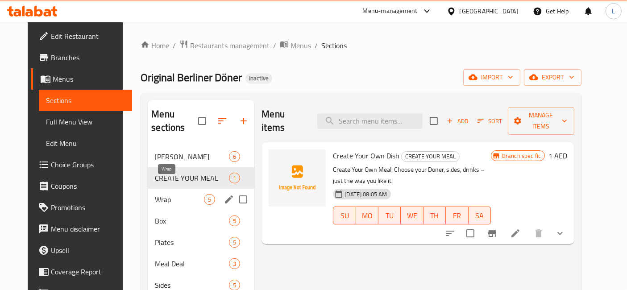  Describe the element at coordinates (88, 58) in the screenshot. I see `span: Branches` at that location.